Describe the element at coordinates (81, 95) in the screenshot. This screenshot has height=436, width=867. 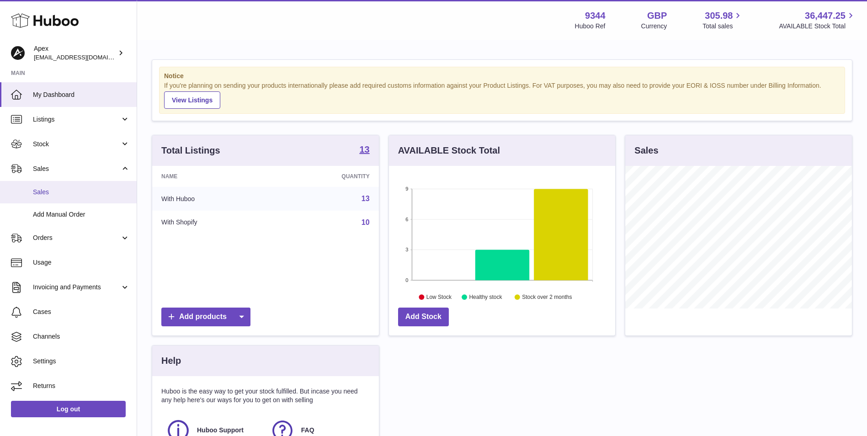
I see `span: My Dashboard` at that location.